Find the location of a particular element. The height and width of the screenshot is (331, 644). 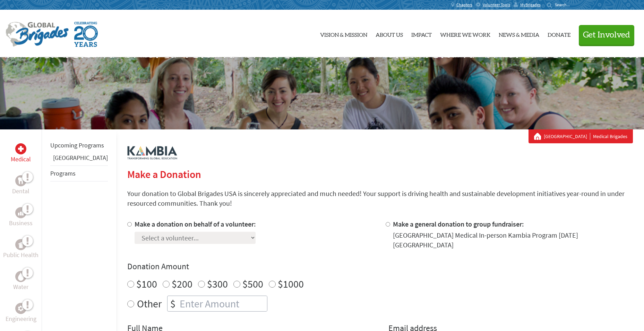

img: Global Brigades Celebrating 20 Years is located at coordinates (86, 34).